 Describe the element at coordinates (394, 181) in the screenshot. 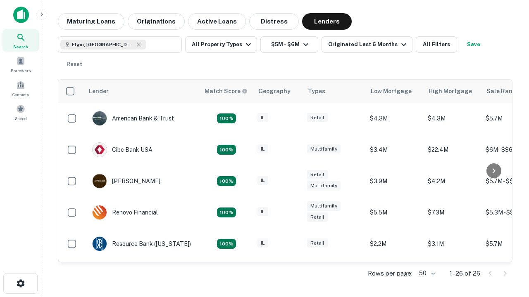

I see `td: $3.9M` at that location.